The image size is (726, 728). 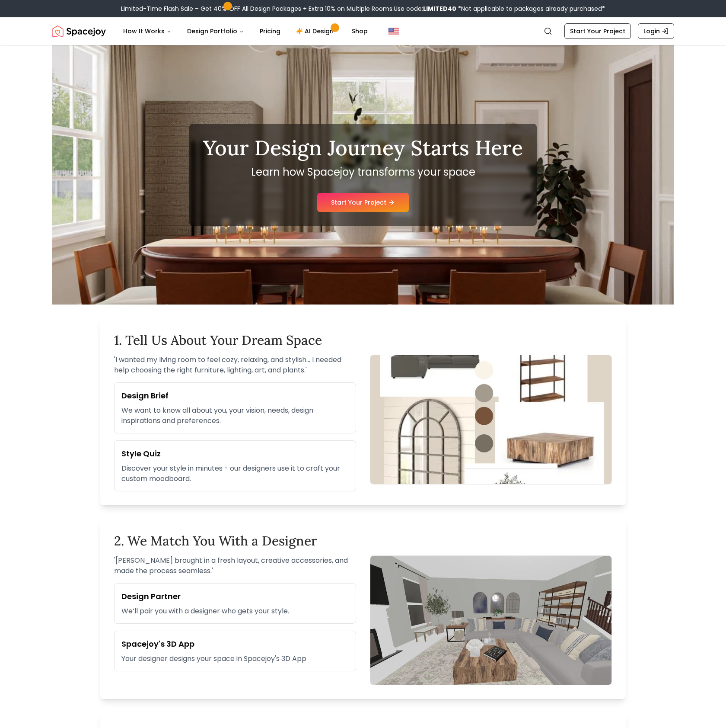 What do you see at coordinates (78, 31) in the screenshot?
I see `a: Spacejoy` at bounding box center [78, 31].